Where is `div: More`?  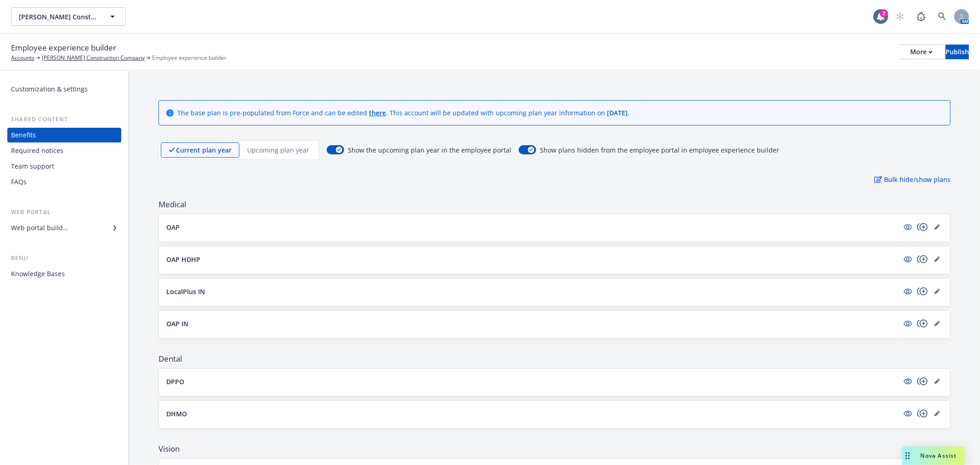 div: More is located at coordinates (921, 52).